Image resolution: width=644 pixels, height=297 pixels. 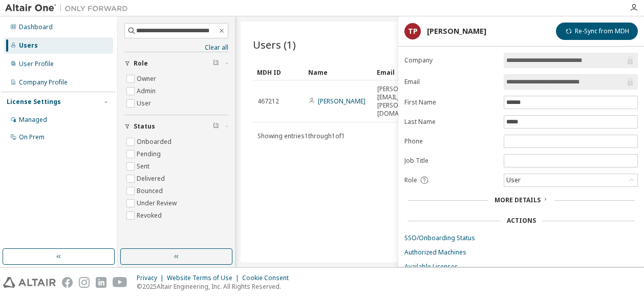 What do you see at coordinates (43, 82) in the screenshot?
I see `div: Company Profile` at bounding box center [43, 82].